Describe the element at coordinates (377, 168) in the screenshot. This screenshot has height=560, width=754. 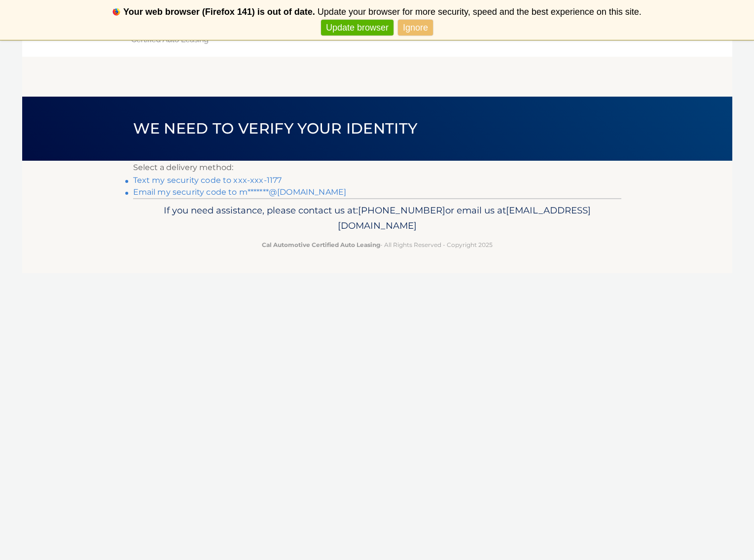
I see `p: Select a delivery method:` at that location.